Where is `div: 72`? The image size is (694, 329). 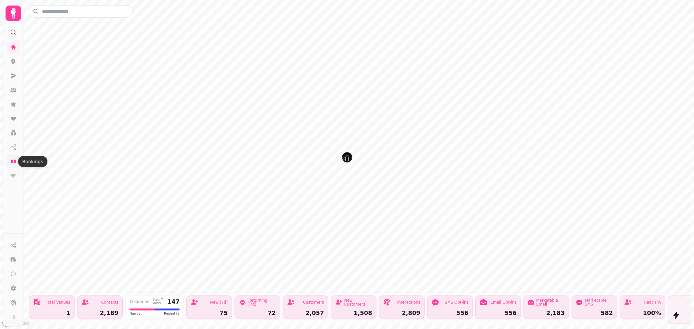
div: 72 is located at coordinates (257, 313).